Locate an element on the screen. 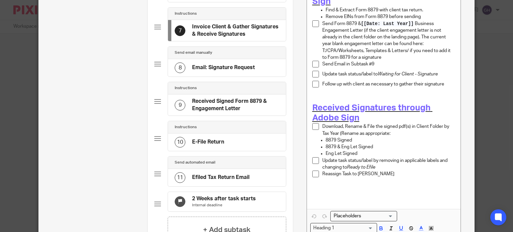 The width and height of the screenshot is (513, 232). p: 8879 Signed is located at coordinates (390, 140).